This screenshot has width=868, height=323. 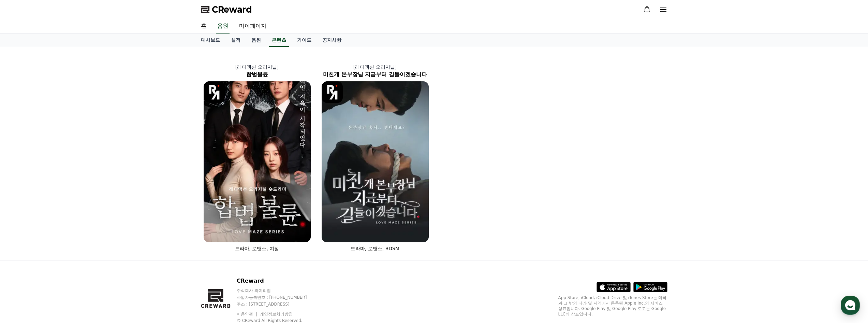 What do you see at coordinates (232, 9) in the screenshot?
I see `span: CReward` at bounding box center [232, 9].